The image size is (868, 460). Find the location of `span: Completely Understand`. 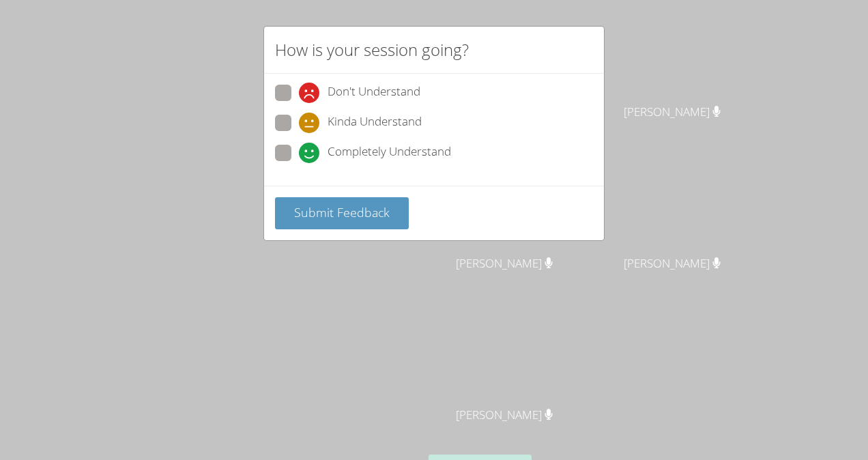

span: Completely Understand is located at coordinates (389, 153).